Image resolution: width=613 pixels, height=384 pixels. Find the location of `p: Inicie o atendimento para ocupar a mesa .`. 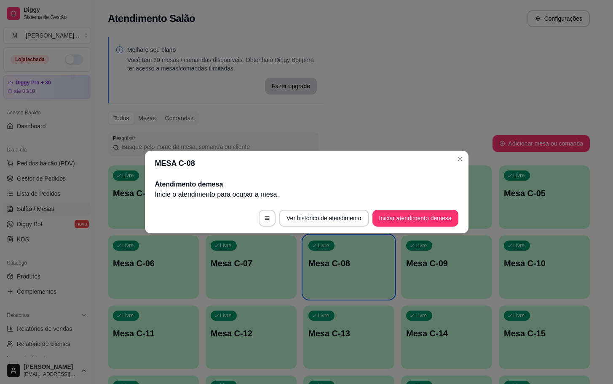

p: Inicie o atendimento para ocupar a mesa . is located at coordinates (307, 194).